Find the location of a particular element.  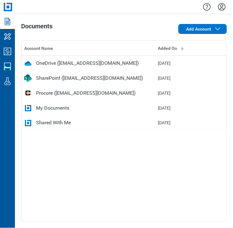

div: Account Name is located at coordinates (89, 48).